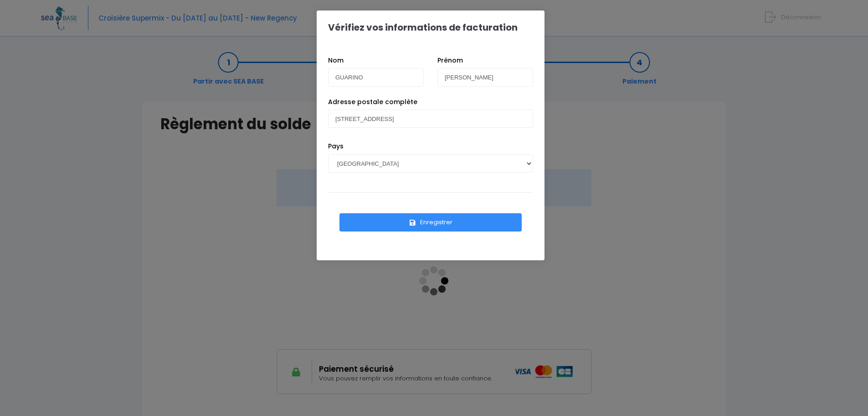 The image size is (868, 416). I want to click on label: Prénom, so click(451, 60).